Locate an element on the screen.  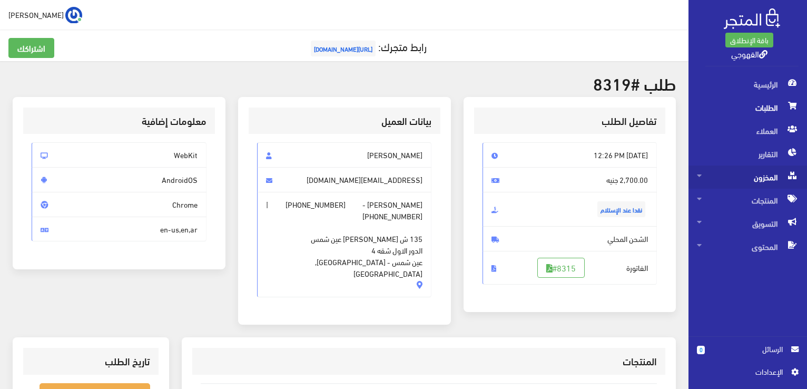
a: اﻹعدادات is located at coordinates (747, 374).